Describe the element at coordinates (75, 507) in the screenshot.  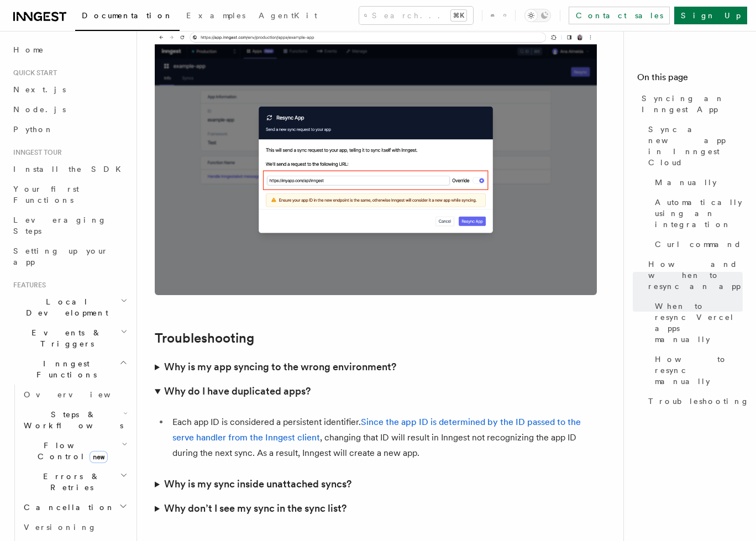
I see `button: Cancellation` at that location.